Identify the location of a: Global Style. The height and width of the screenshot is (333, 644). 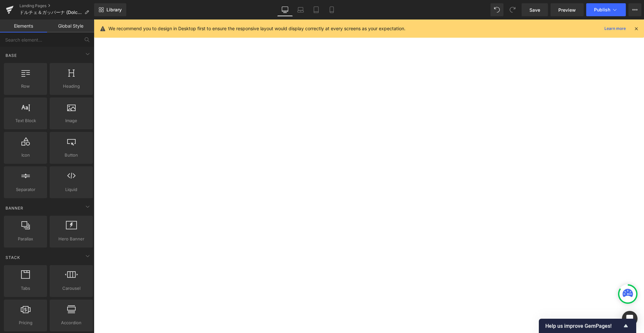
(71, 26).